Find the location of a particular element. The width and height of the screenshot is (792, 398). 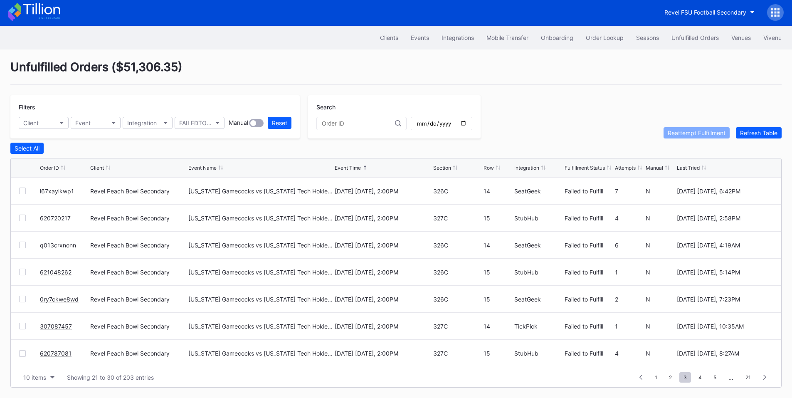

div: Attempts is located at coordinates (625, 167).